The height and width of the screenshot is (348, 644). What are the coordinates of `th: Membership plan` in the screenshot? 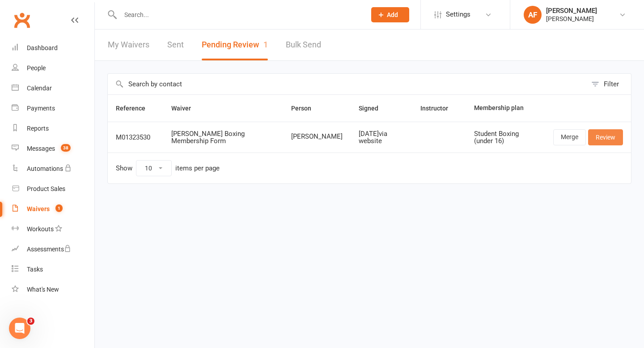 It's located at (506, 108).